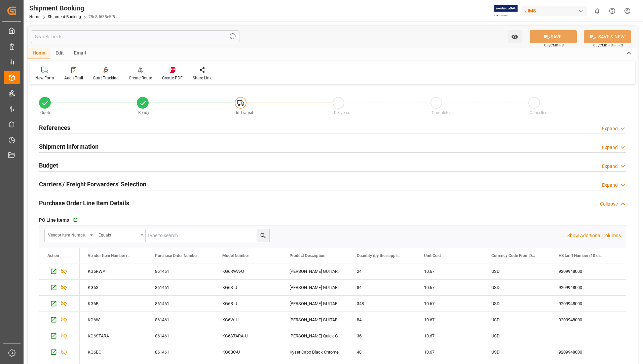 The image size is (643, 364). I want to click on div: KG6W, so click(113, 319).